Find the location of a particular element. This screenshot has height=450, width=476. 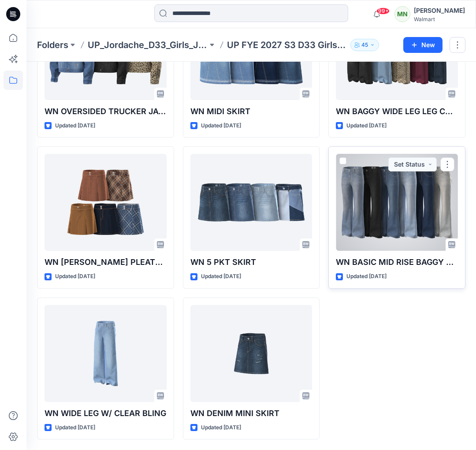

p: WN WIDE LEG W/ CLEAR BLING is located at coordinates (105, 413).